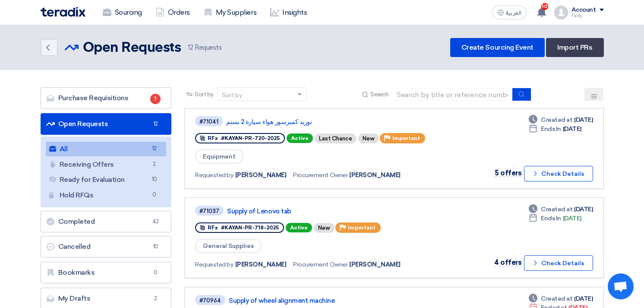  Describe the element at coordinates (106, 124) in the screenshot. I see `a: Open Requests12` at that location.